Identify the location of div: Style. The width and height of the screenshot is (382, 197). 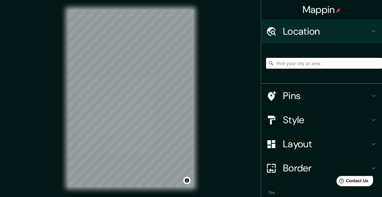
(321, 120).